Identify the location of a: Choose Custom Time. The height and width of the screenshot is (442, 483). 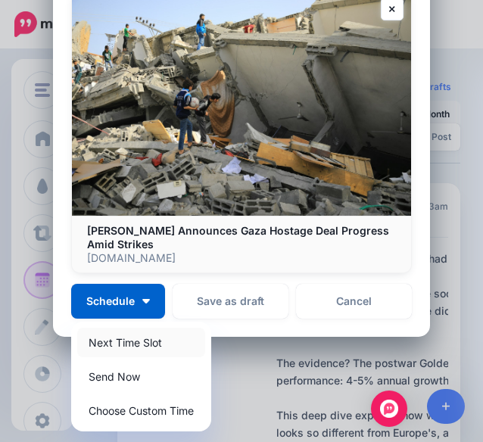
(141, 411).